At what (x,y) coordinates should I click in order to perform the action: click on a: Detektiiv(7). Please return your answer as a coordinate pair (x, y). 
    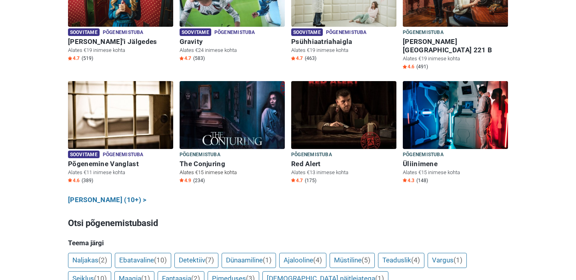
    Looking at the image, I should click on (196, 261).